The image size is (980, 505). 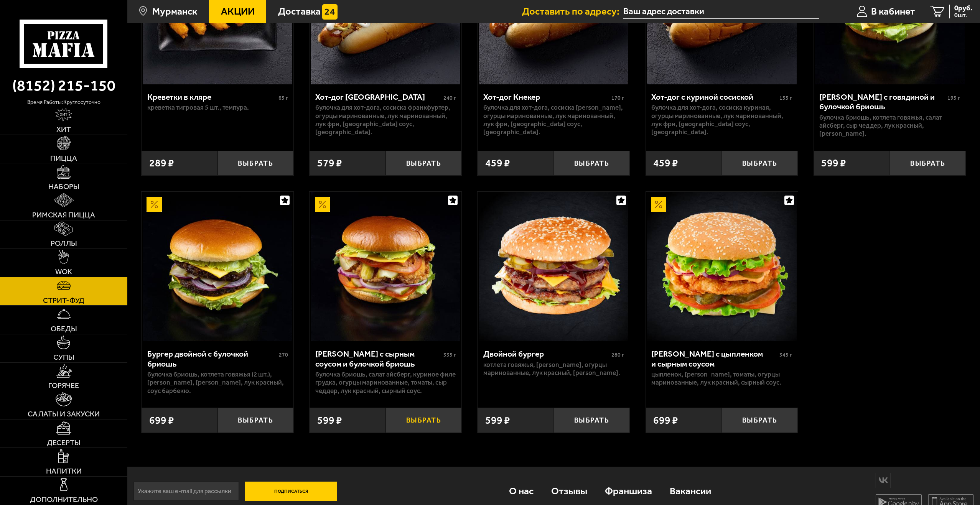 What do you see at coordinates (385, 267) in the screenshot?
I see `img: Бургер куриный с сырным соусом и булочкой бриошь` at bounding box center [385, 267].